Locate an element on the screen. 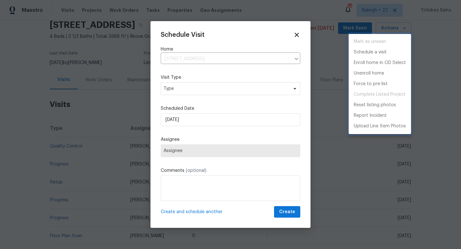 The height and width of the screenshot is (249, 461). p: Reset listing photos is located at coordinates (375, 105).